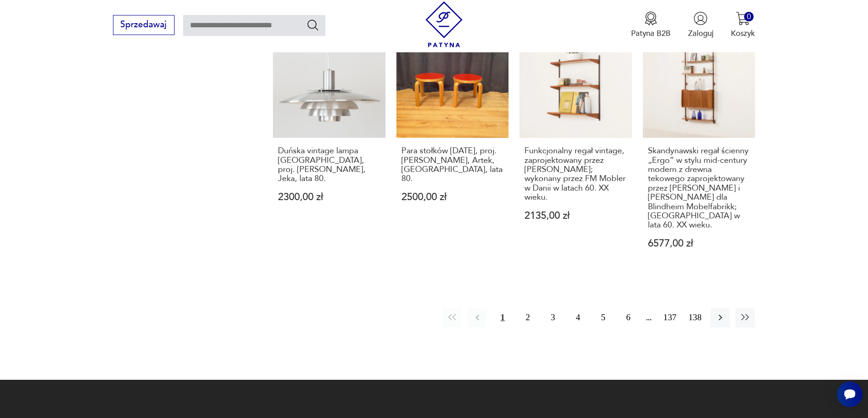 Image resolution: width=868 pixels, height=418 pixels. Describe the element at coordinates (453, 197) in the screenshot. I see `p: 2500,00 zł` at that location.